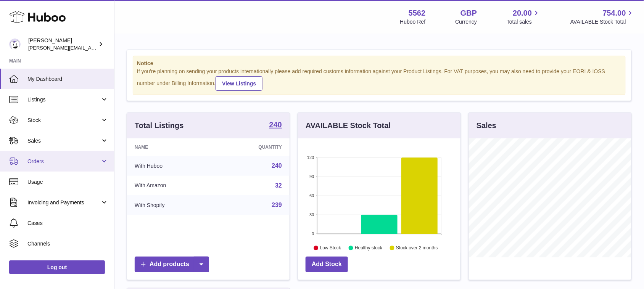  I want to click on a: 239, so click(276, 205).